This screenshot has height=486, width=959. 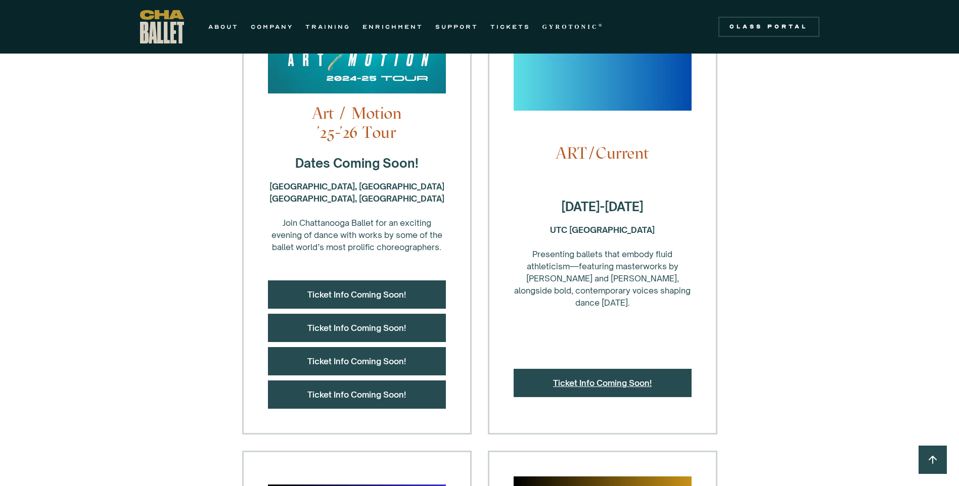 I want to click on div: Class Portal, so click(x=769, y=27).